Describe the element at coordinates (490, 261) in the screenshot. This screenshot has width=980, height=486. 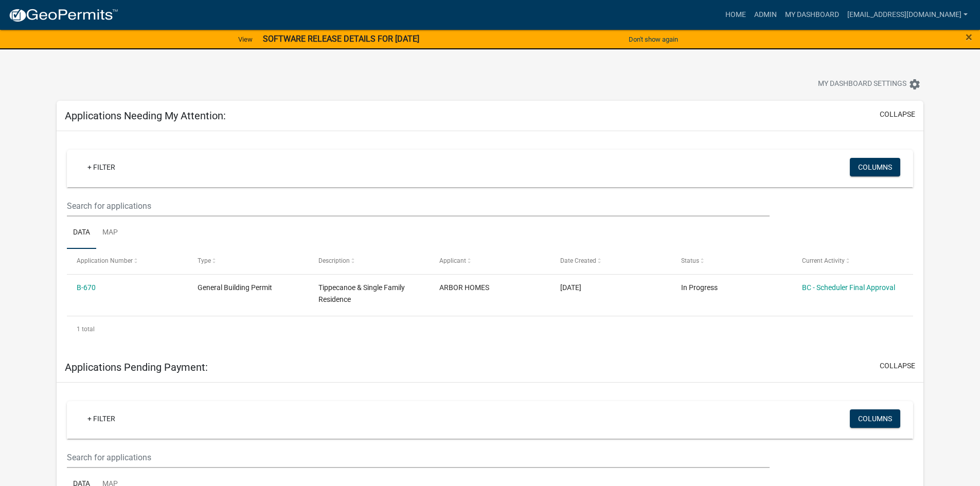
I see `datatable-header-cell: Applicant` at that location.